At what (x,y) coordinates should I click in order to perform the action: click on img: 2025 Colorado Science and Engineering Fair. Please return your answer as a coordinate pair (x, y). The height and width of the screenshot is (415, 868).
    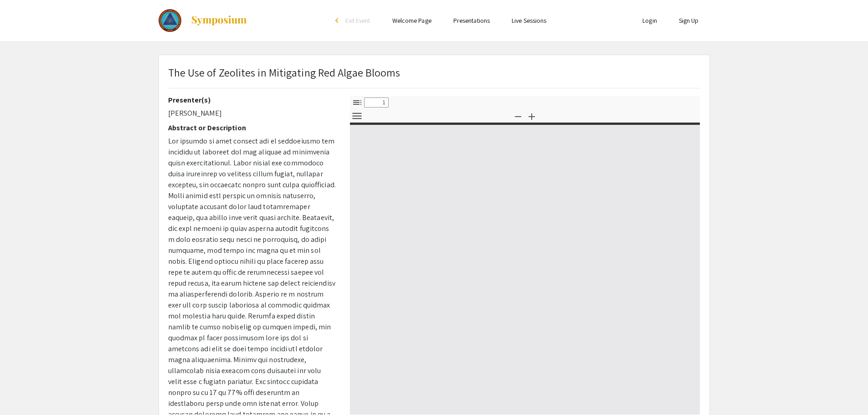
    Looking at the image, I should click on (170, 21).